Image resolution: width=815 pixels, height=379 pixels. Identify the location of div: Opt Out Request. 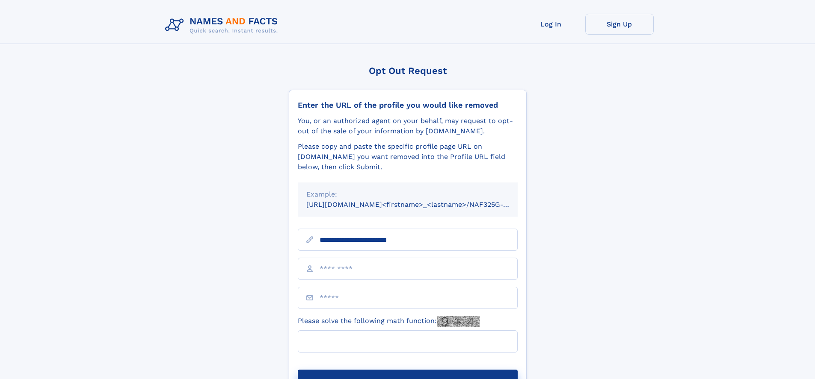
(408, 71).